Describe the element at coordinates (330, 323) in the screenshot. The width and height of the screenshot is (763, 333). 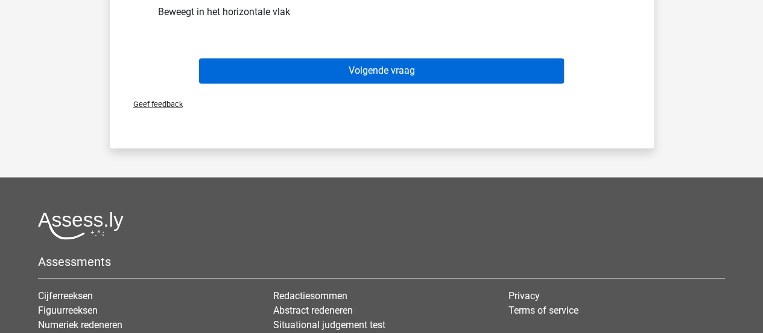
I see `a: Situational judgement test` at that location.